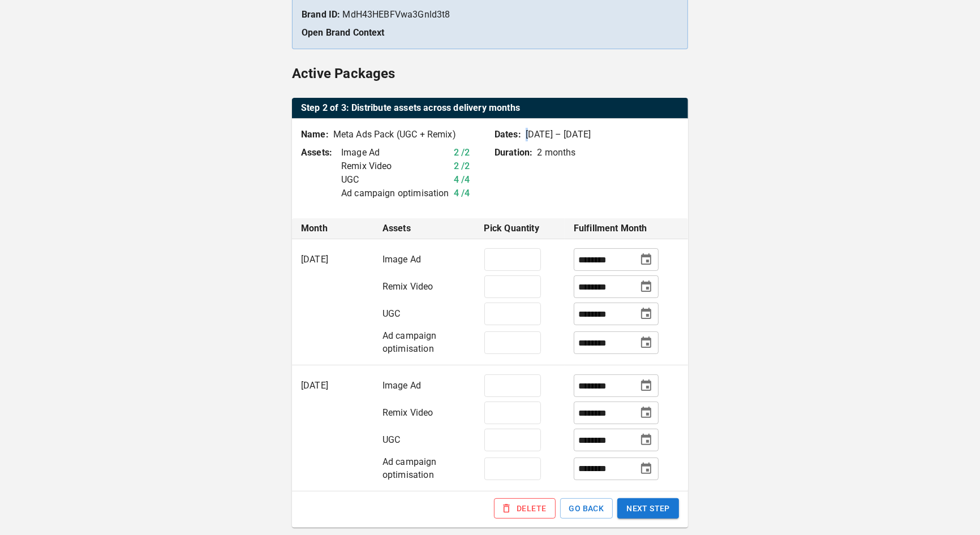 The width and height of the screenshot is (980, 535). Describe the element at coordinates (513, 153) in the screenshot. I see `p: Duration:` at that location.